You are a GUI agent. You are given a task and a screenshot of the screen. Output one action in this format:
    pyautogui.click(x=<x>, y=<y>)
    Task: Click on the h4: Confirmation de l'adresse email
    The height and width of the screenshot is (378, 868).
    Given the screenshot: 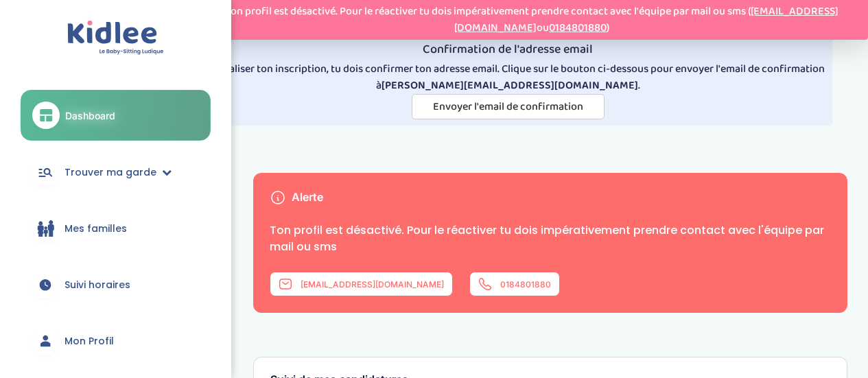 What is the action you would take?
    pyautogui.click(x=507, y=50)
    